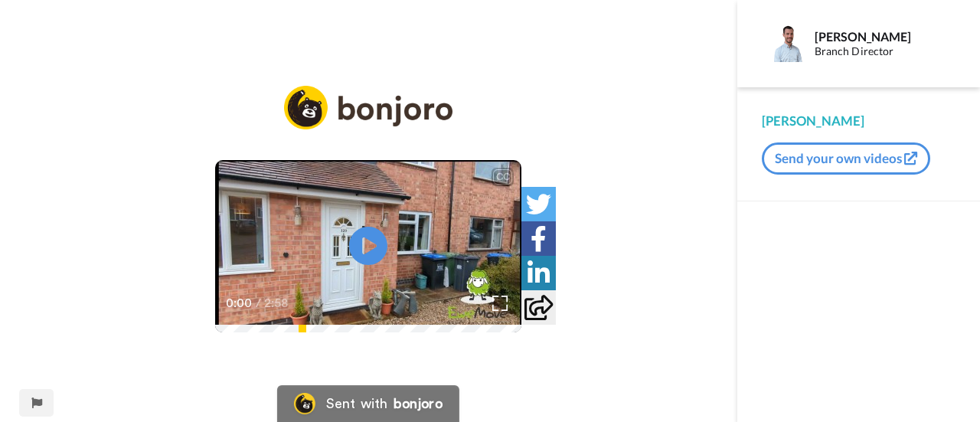 This screenshot has height=422, width=980. Describe the element at coordinates (846, 158) in the screenshot. I see `button: Send your own videos` at that location.